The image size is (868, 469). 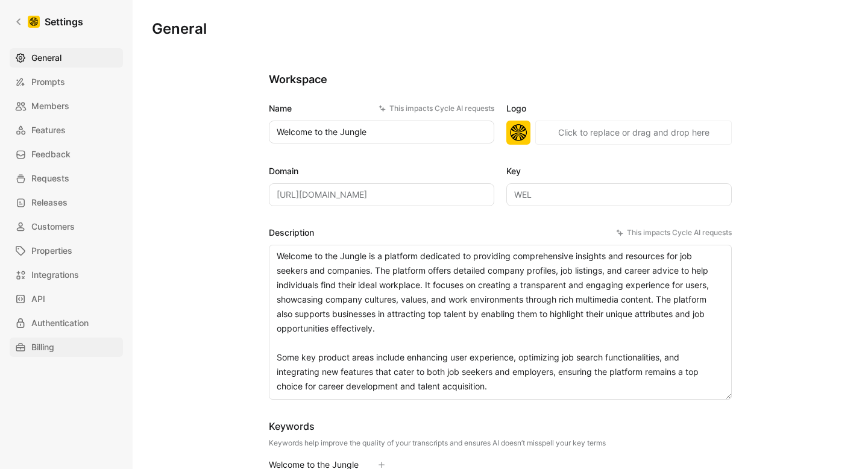 I want to click on a: Authentication, so click(x=66, y=323).